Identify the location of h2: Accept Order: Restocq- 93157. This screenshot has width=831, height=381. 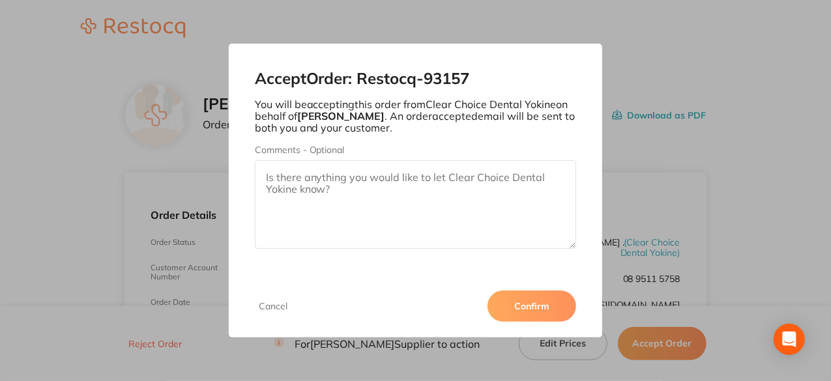
(416, 79).